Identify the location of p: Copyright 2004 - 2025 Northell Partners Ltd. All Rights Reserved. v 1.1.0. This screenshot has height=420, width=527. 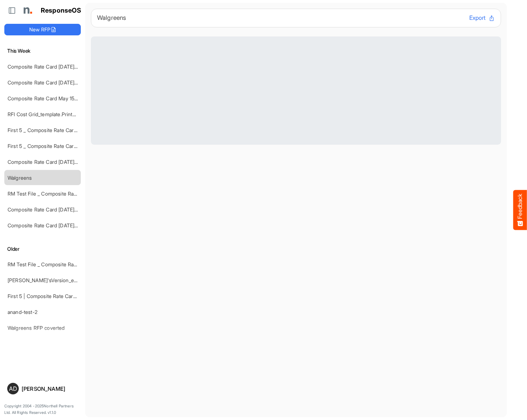
(42, 409).